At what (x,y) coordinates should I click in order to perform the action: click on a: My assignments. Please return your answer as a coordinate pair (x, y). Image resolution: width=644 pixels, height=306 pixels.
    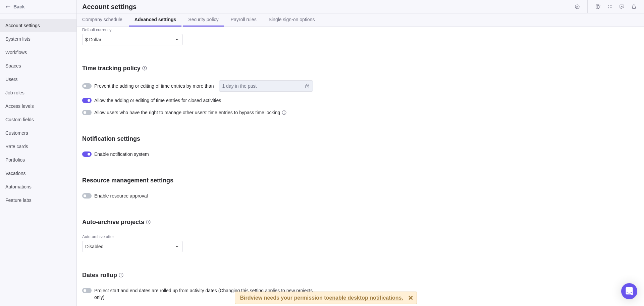
    Looking at the image, I should click on (610, 8).